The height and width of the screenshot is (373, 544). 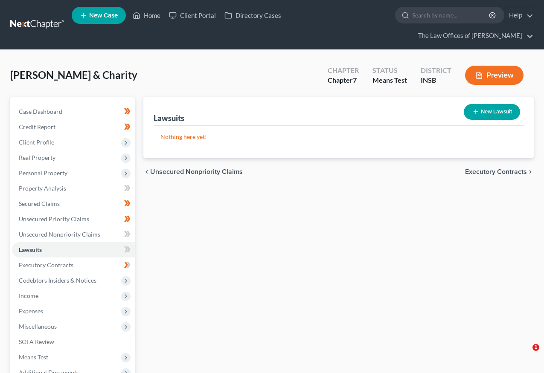 I want to click on span: Income, so click(x=29, y=296).